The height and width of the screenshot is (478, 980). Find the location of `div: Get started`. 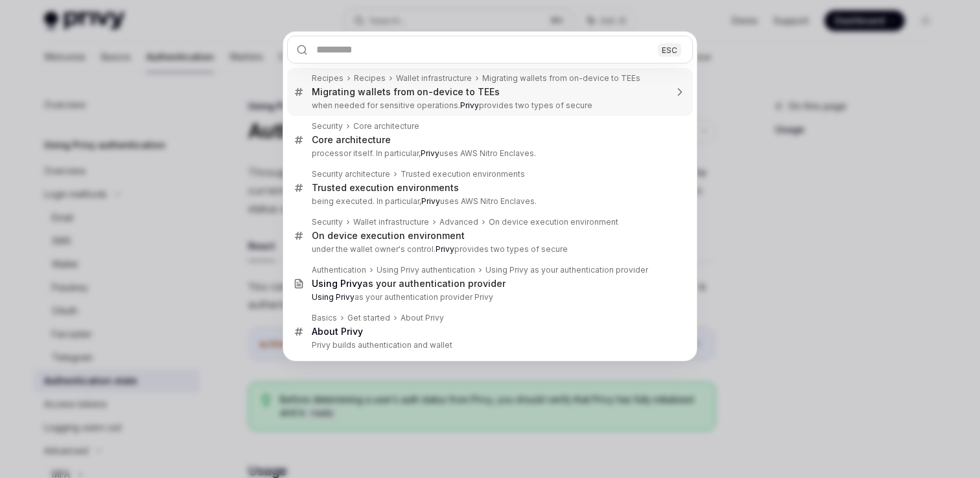

div: Get started is located at coordinates (369, 318).